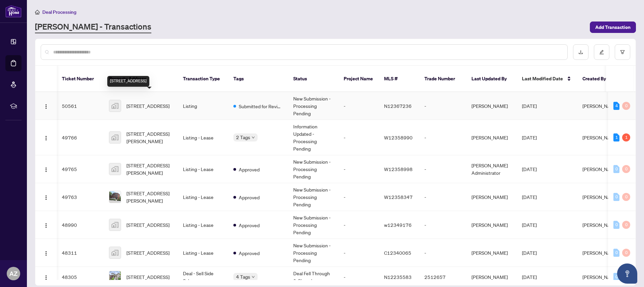  What do you see at coordinates (398, 137) in the screenshot?
I see `span: W12358990` at bounding box center [398, 137].